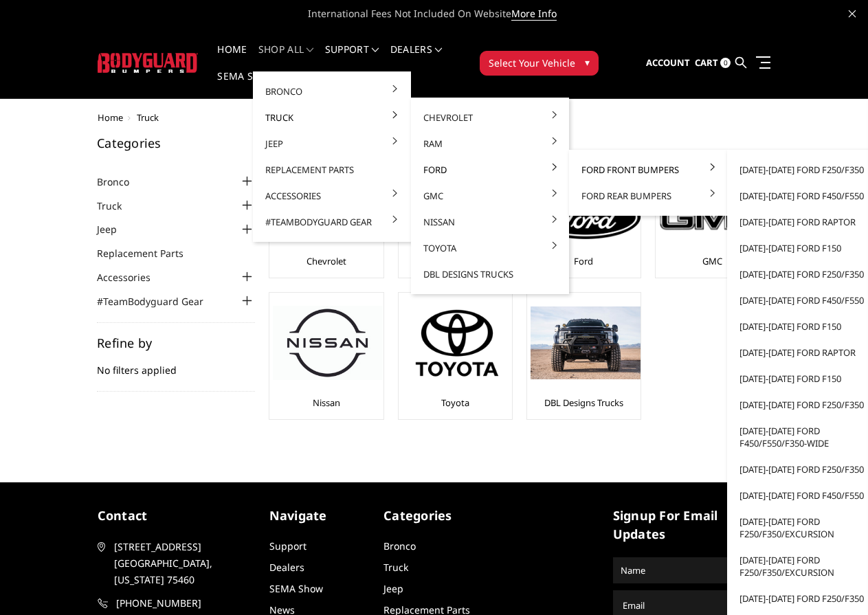 Image resolution: width=868 pixels, height=615 pixels. I want to click on span: Home, so click(110, 117).